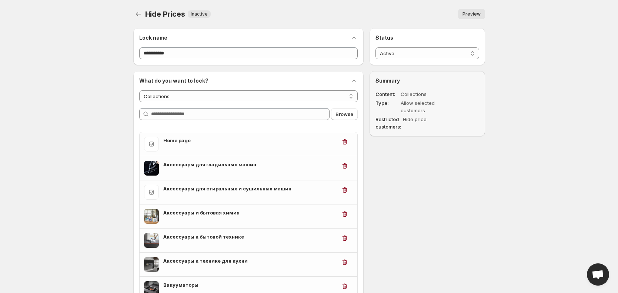 The height and width of the screenshot is (293, 618). I want to click on span: Inactive, so click(199, 14).